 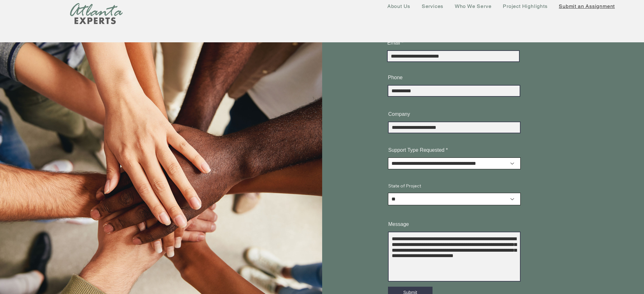 What do you see at coordinates (587, 6) in the screenshot?
I see `span: Submit an Assignment` at bounding box center [587, 6].